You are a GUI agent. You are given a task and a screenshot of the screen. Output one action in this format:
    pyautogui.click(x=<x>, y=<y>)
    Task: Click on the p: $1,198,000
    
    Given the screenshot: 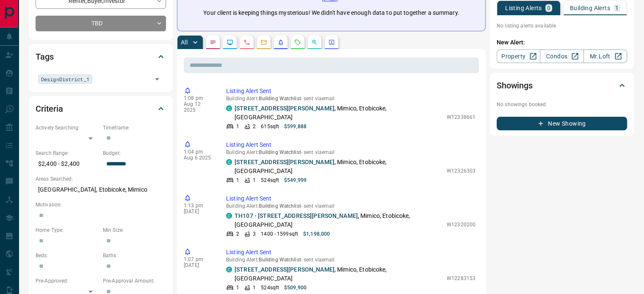 What is the action you would take?
    pyautogui.click(x=316, y=234)
    